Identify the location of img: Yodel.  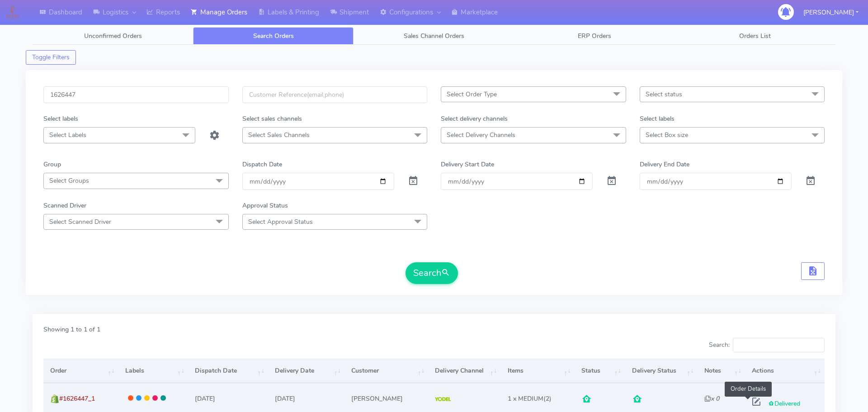
(443, 399).